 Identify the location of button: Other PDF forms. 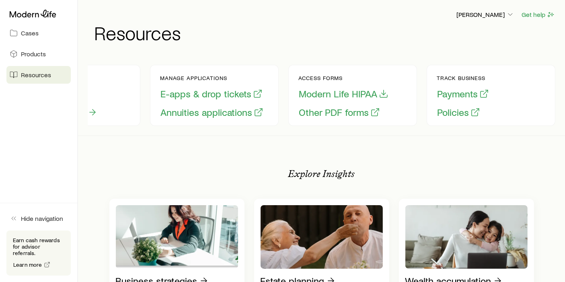
(339, 112).